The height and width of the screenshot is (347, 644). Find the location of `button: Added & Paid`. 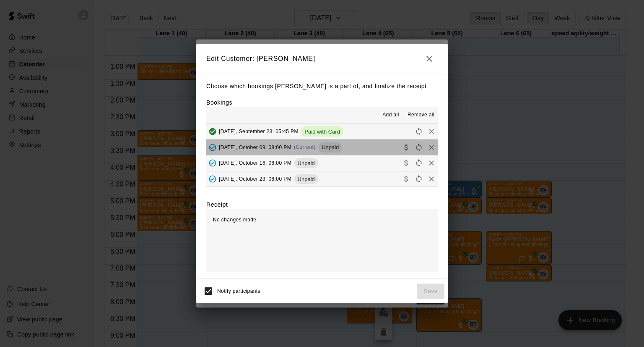

button: Added & Paid is located at coordinates (212, 132).